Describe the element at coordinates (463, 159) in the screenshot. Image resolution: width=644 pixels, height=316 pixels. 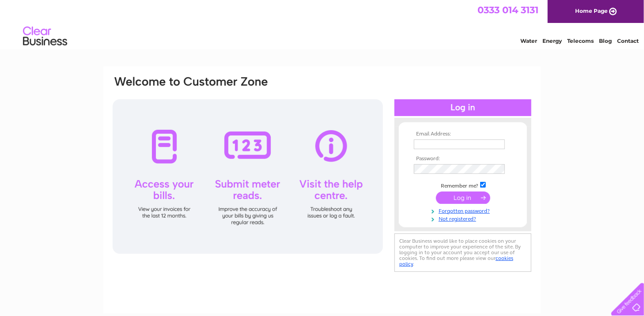
I see `th: Password:` at that location.